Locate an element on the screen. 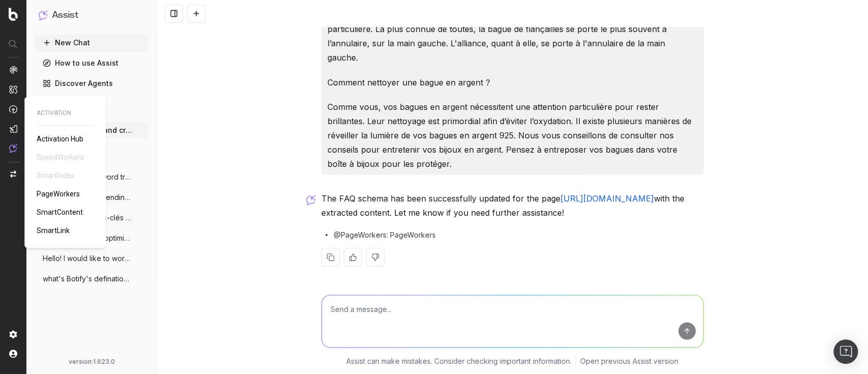 The image size is (868, 374). p: Assist can make mistakes. Consider checking important information. is located at coordinates (459, 361).